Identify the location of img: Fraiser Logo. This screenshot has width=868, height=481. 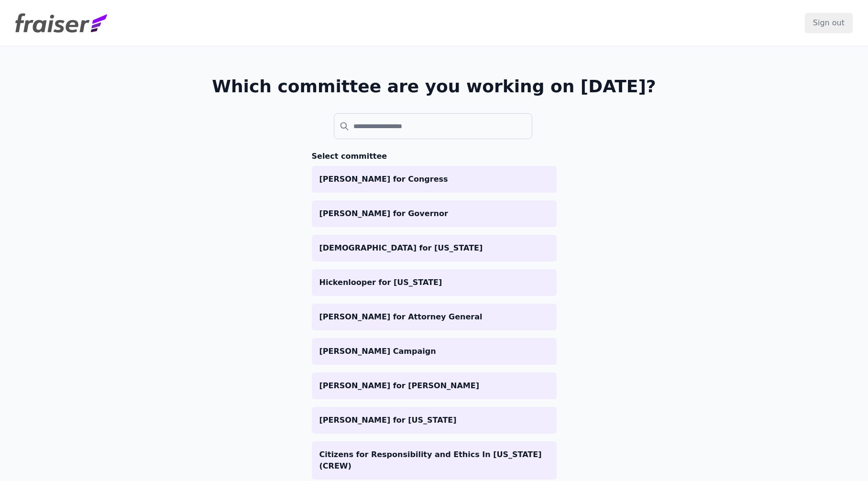
(61, 23).